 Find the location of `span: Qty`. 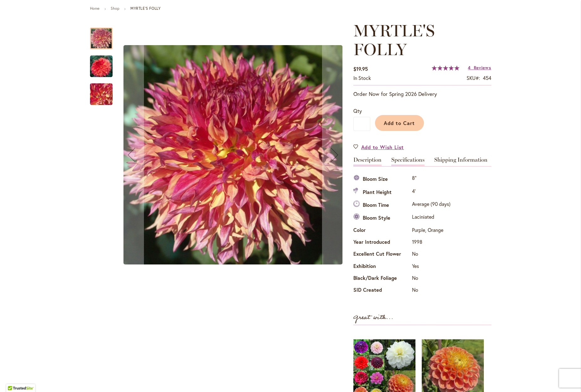

span: Qty is located at coordinates (358, 111).